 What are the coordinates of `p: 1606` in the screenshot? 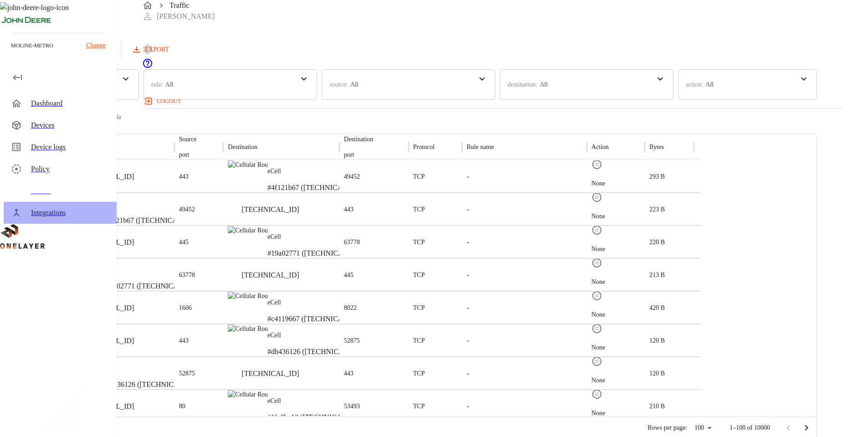 It's located at (185, 308).